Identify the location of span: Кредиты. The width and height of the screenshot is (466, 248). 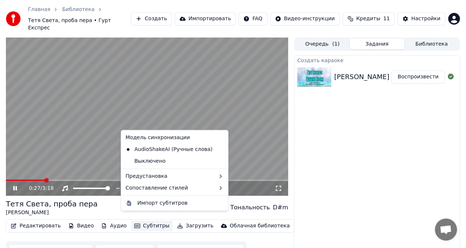
(368, 19).